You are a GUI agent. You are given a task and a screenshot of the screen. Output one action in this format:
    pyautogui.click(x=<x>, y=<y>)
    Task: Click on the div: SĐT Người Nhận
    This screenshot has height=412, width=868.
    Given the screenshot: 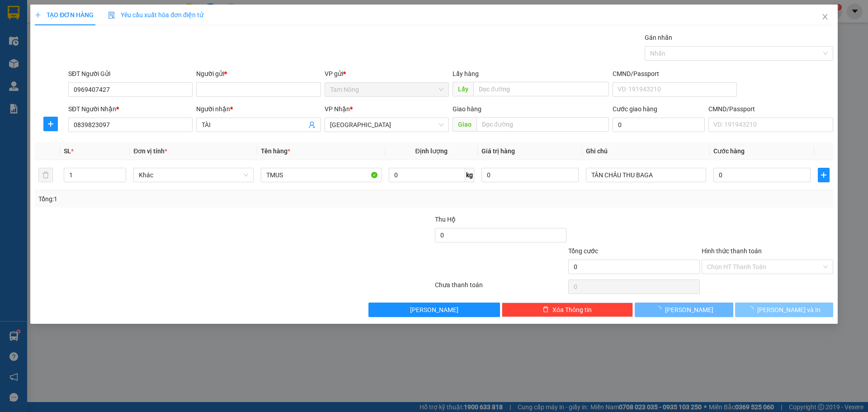 What is the action you would take?
    pyautogui.click(x=130, y=109)
    